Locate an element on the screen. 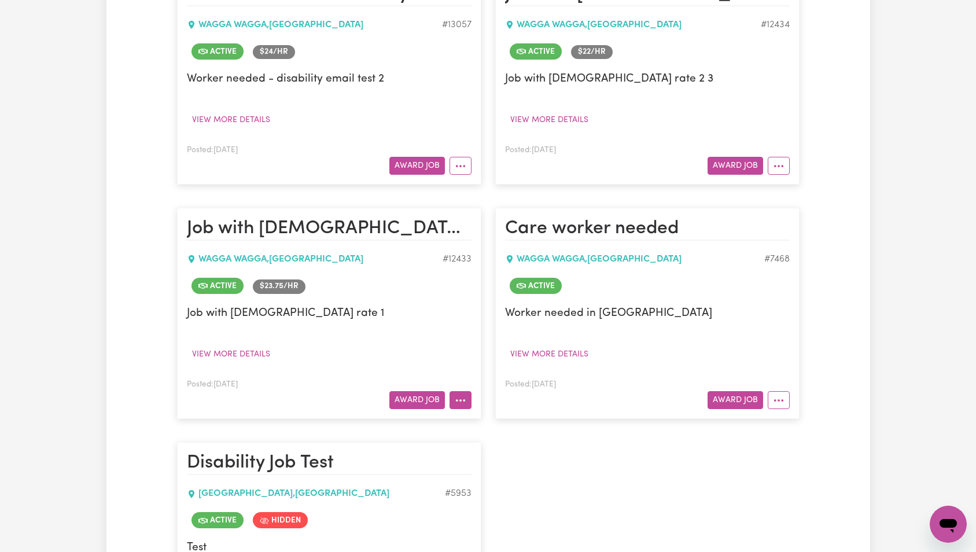 This screenshot has height=552, width=976. div: Job ID #12433 is located at coordinates (457, 259).